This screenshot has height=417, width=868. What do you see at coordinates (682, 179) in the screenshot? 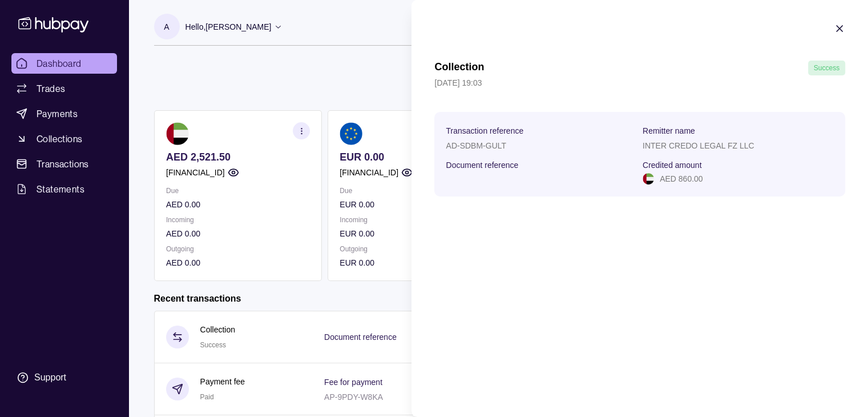
I see `p: AED 860.00` at bounding box center [682, 179].